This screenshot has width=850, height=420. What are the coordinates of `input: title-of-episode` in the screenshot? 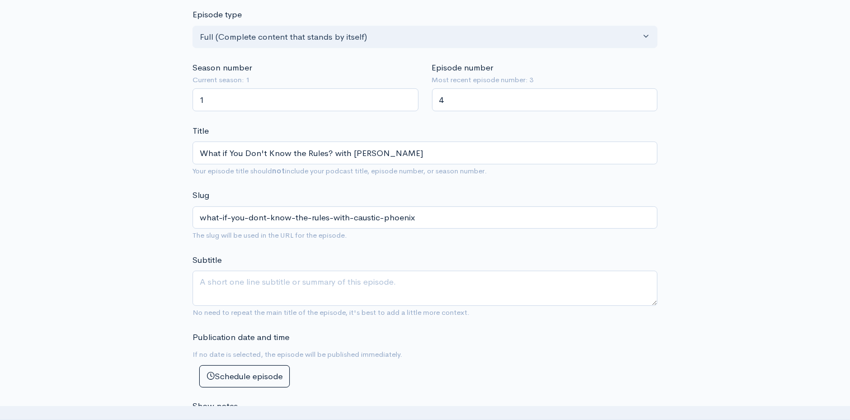 It's located at (425, 218).